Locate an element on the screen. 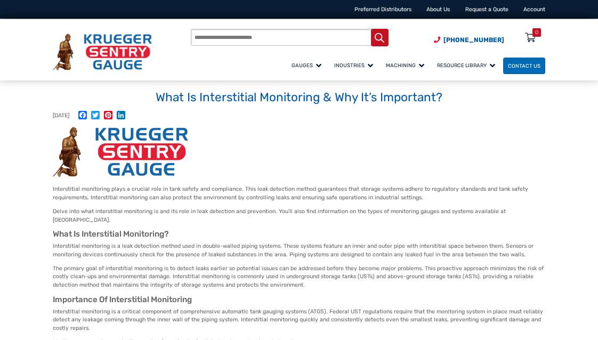 The width and height of the screenshot is (598, 340). span: Resource Library is located at coordinates (466, 65).